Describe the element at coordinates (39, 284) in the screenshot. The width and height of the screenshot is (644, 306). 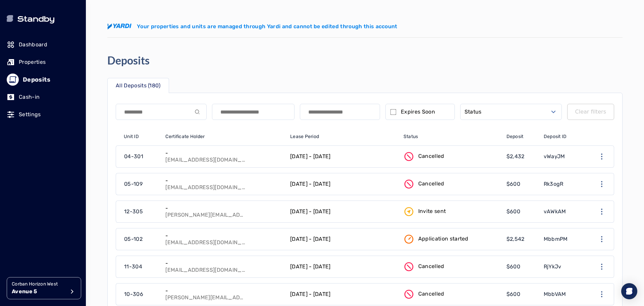
I see `p: Corban Horizon West` at that location.